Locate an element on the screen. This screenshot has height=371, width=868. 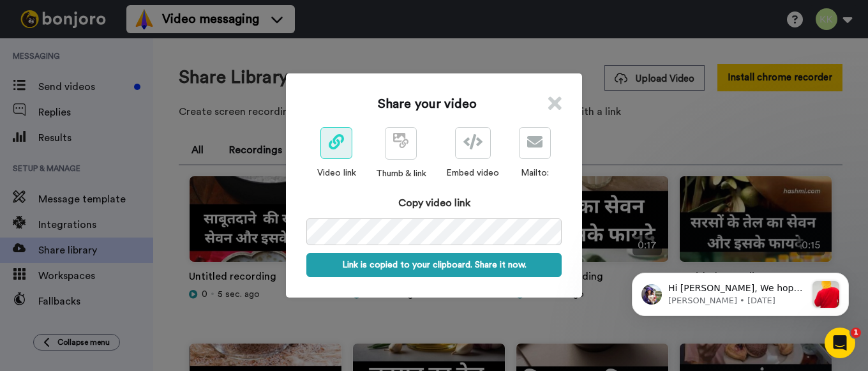
div: Mailto: is located at coordinates (535, 173).